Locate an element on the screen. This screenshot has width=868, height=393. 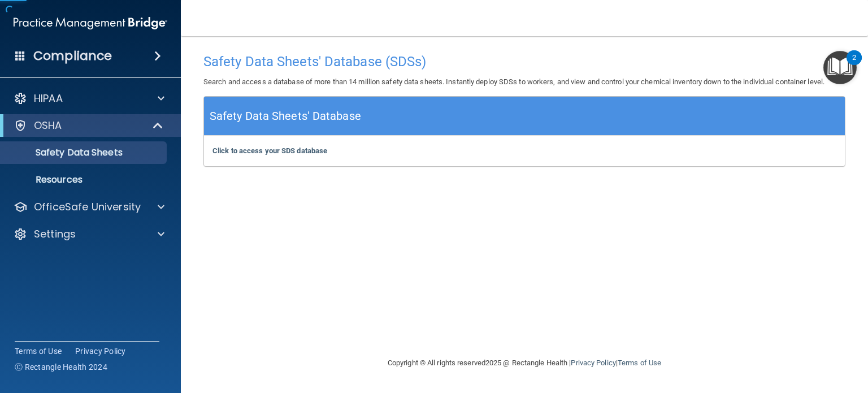
div: 2 is located at coordinates (854, 65).